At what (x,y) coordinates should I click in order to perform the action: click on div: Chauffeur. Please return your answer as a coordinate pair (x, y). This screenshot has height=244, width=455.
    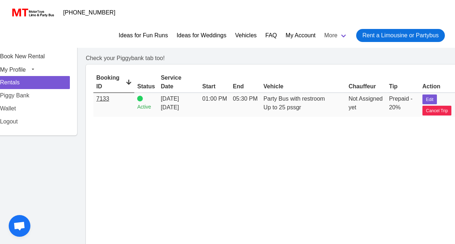
    Looking at the image, I should click on (366, 86).